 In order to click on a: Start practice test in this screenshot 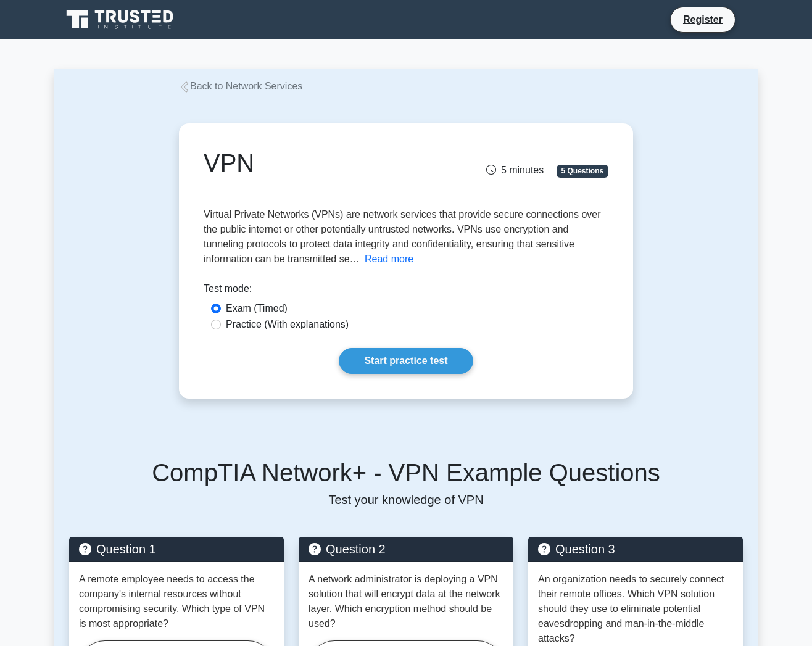, I will do `click(405, 361)`.